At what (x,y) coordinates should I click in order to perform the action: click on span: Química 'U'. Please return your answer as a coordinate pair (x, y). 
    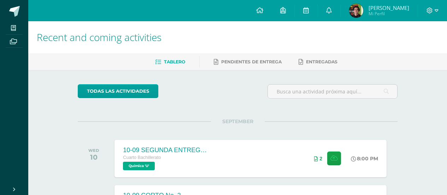
    Looking at the image, I should click on (139, 166).